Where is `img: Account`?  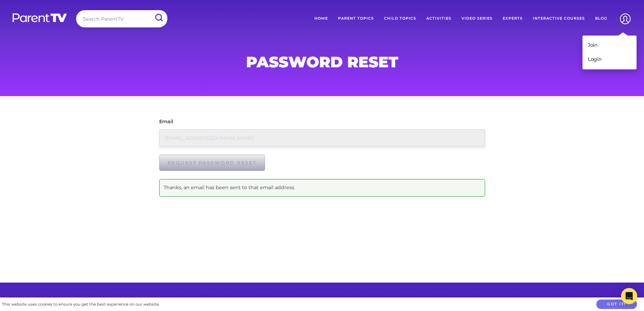 img: Account is located at coordinates (625, 19).